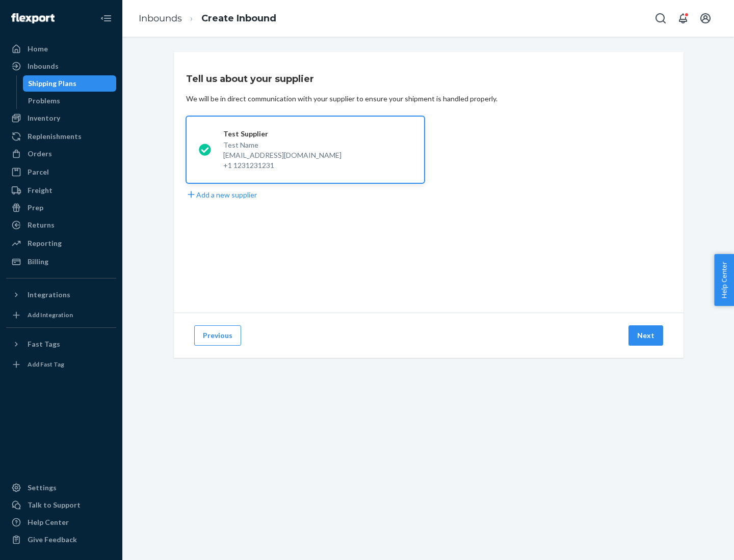 Image resolution: width=734 pixels, height=560 pixels. What do you see at coordinates (61, 315) in the screenshot?
I see `a: Add Integration` at bounding box center [61, 315].